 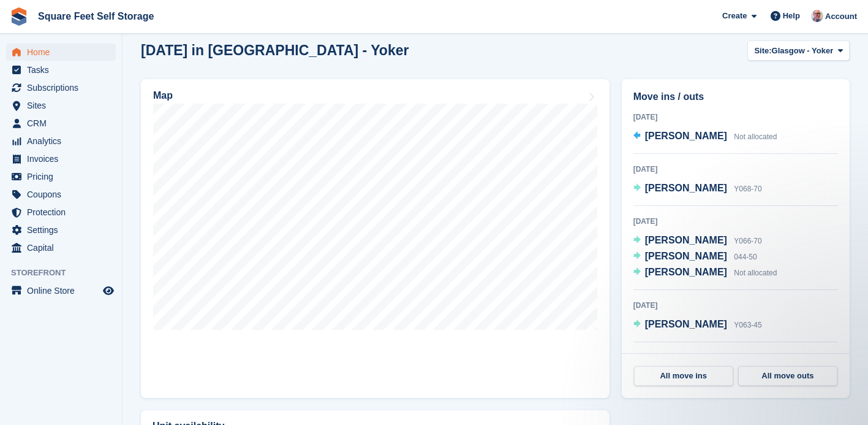 I want to click on span: Glasgow - Yoker, so click(x=802, y=51).